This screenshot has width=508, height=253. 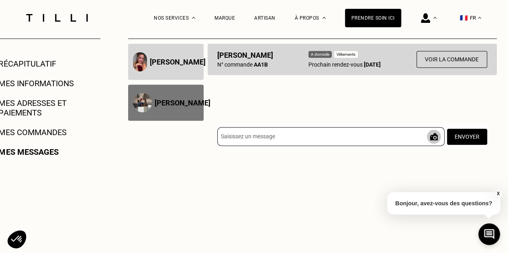 I want to click on a: Prendre soin ici, so click(x=373, y=18).